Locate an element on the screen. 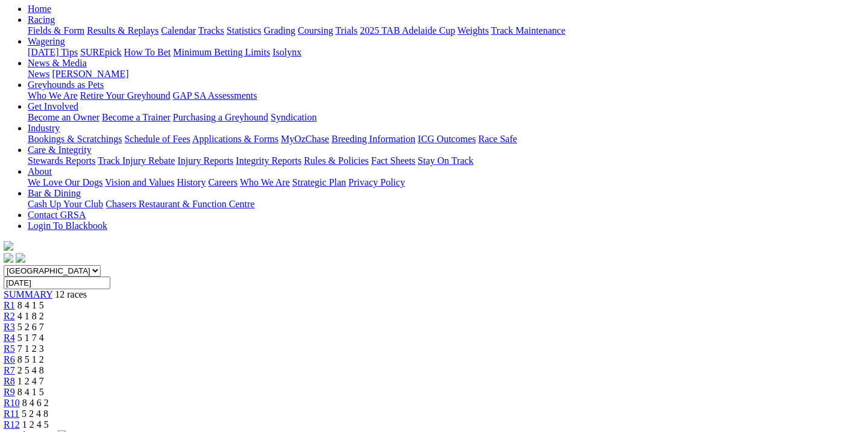 This screenshot has width=868, height=432. span: 5 2 6 7 is located at coordinates (30, 327).